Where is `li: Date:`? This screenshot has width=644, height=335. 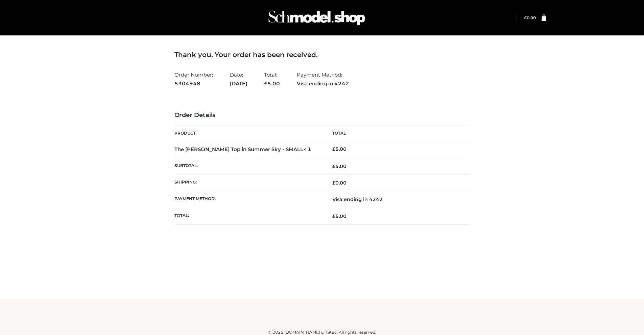 li: Date: is located at coordinates (238, 79).